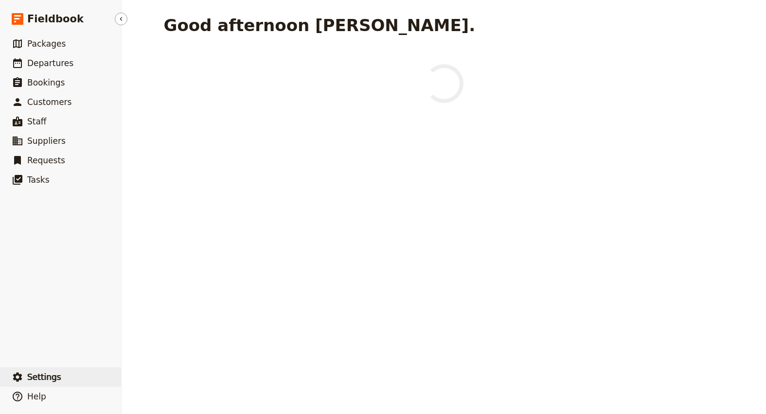  Describe the element at coordinates (46, 83) in the screenshot. I see `span: Bookings` at that location.